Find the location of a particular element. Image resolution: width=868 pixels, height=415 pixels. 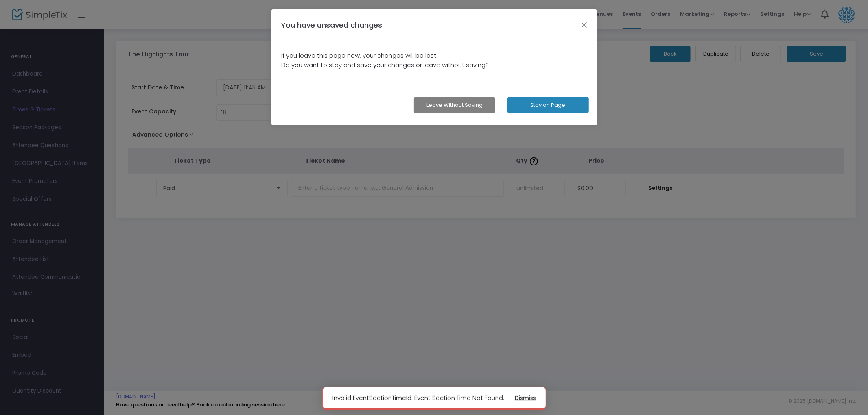

p: If you leave this page now, your changes will be lost. Do you want to stay and save your changes ... is located at coordinates (435, 60).